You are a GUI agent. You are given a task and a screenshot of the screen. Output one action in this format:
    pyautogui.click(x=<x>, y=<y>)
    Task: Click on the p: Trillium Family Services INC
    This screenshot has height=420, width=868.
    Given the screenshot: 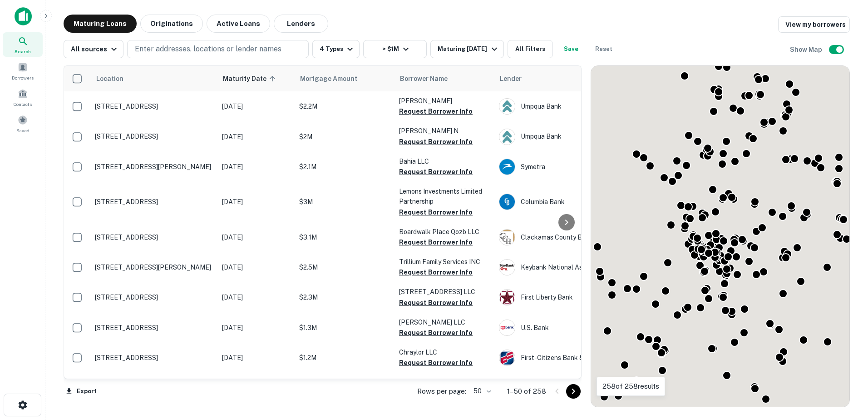 What is the action you would take?
    pyautogui.click(x=445, y=262)
    